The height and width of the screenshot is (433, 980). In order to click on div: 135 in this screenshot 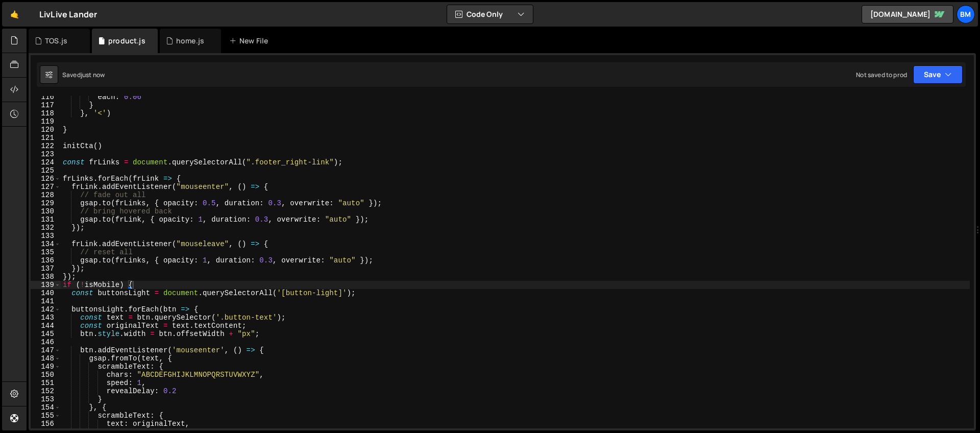, I will do `click(45, 252)`.